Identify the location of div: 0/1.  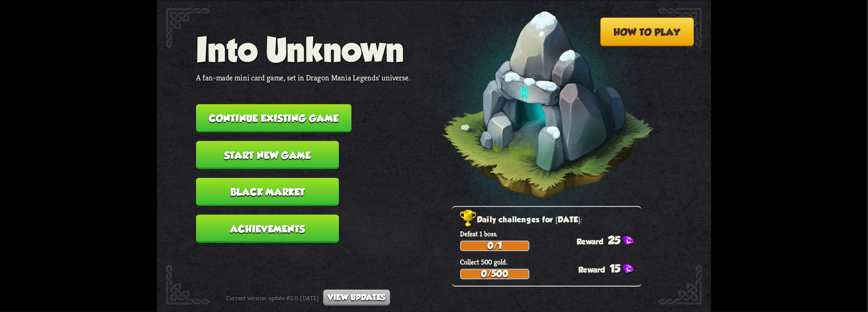
(495, 246).